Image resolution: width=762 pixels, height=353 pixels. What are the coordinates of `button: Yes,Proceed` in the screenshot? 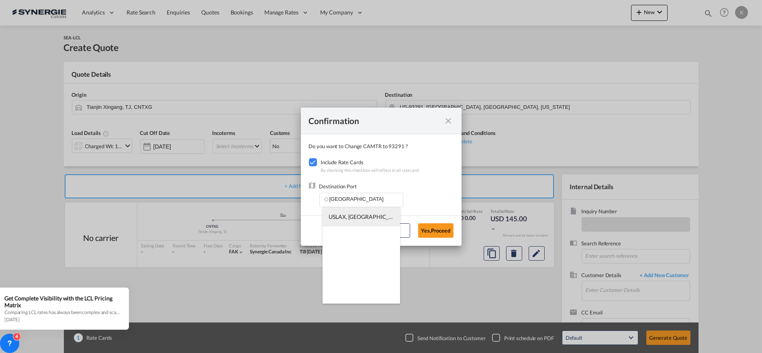 It's located at (436, 230).